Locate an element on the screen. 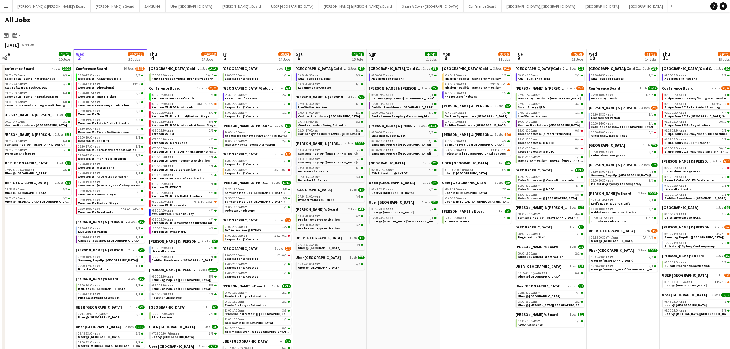 The width and height of the screenshot is (730, 349). span: 06:30-14:00 is located at coordinates (163, 95).